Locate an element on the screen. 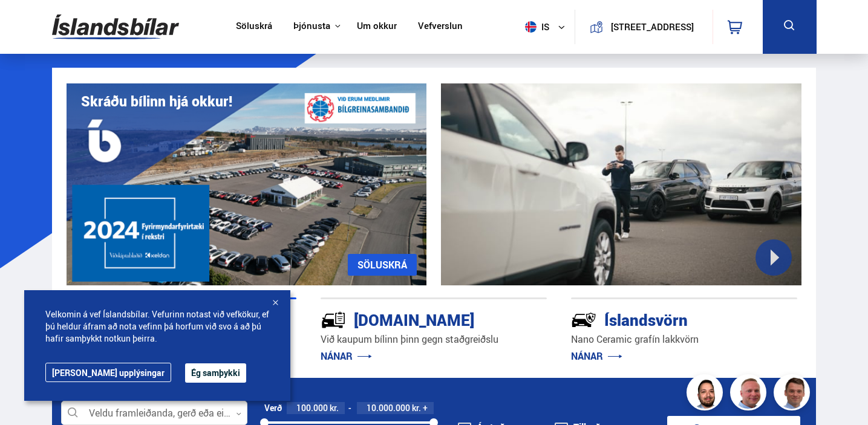 The height and width of the screenshot is (425, 868). div: Verð is located at coordinates (273, 408).